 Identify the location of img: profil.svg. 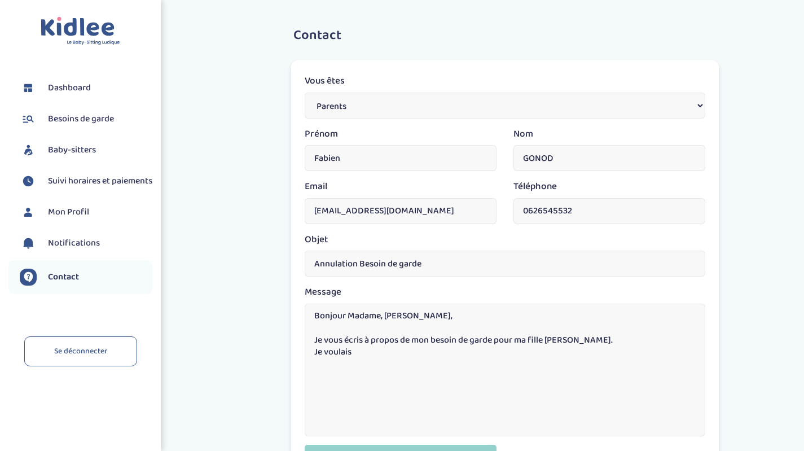
(28, 212).